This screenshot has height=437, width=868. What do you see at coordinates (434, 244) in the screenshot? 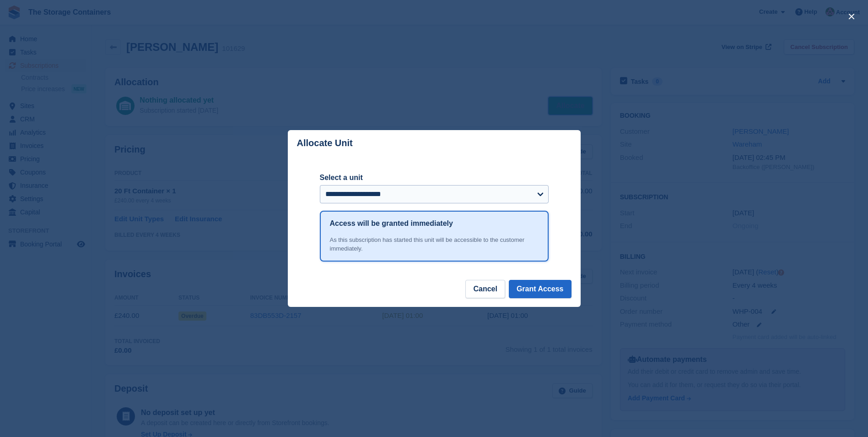
I see `div: As this subscription has started this unit will be accessible to the customer immediately.` at bounding box center [434, 244].